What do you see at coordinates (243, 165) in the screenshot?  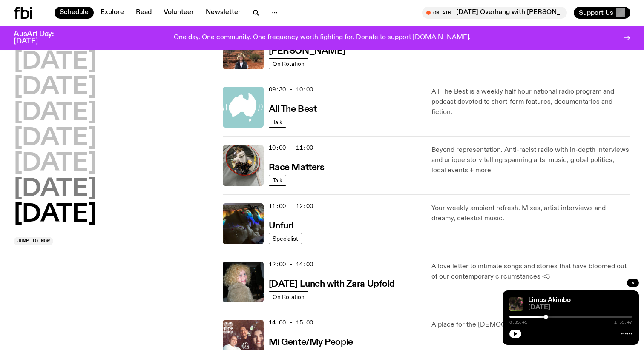 I see `a: A photo of the Race Matters team taken in a rear view or "blindside" mirror. A bunch of people of...` at bounding box center [243, 165].